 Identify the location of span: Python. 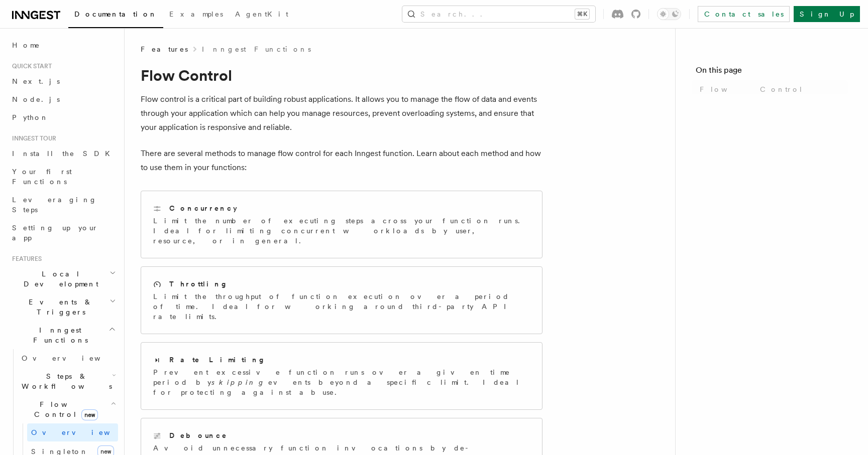
(30, 118).